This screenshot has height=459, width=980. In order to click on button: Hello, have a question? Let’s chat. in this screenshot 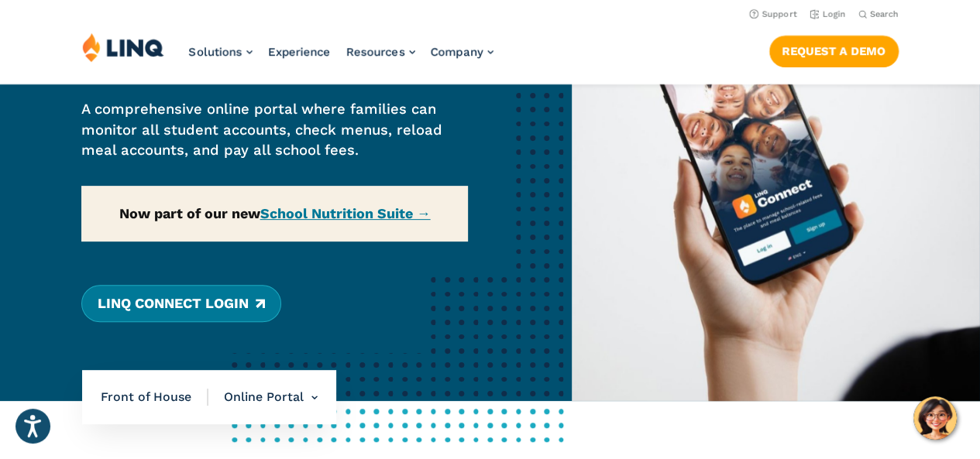, I will do `click(935, 418)`.